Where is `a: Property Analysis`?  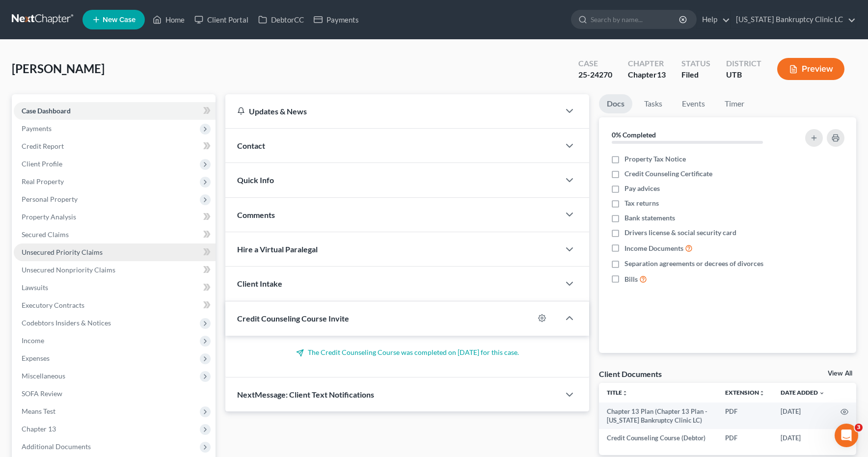 a: Property Analysis is located at coordinates (115, 217).